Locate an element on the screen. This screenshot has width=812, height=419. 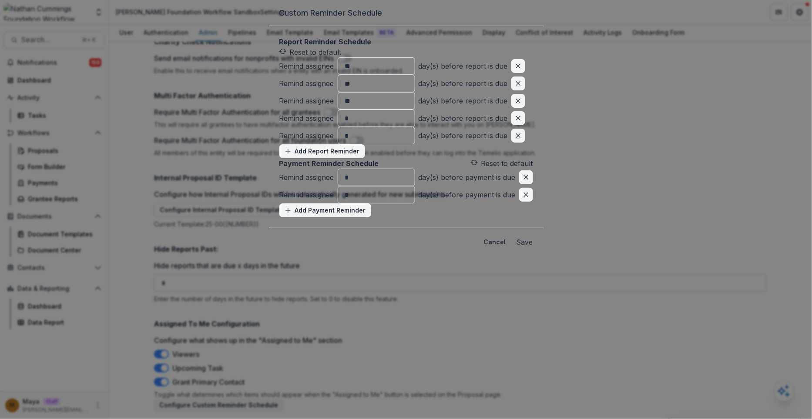
button: Add Payment Reminder is located at coordinates (325, 211).